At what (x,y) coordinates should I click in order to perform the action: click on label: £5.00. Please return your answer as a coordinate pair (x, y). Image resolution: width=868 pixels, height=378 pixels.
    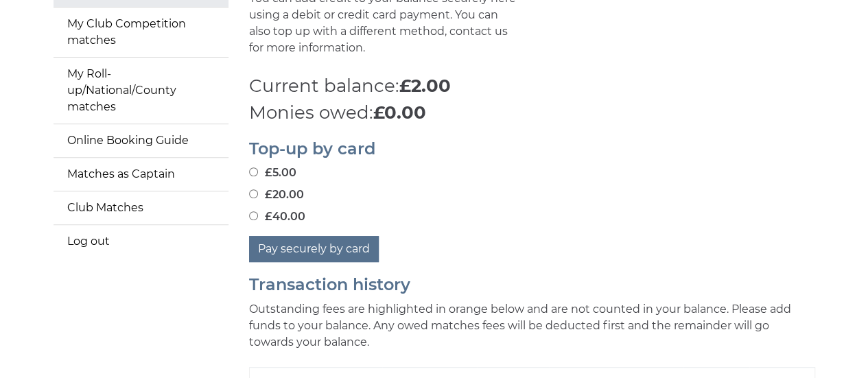
    Looking at the image, I should click on (272, 173).